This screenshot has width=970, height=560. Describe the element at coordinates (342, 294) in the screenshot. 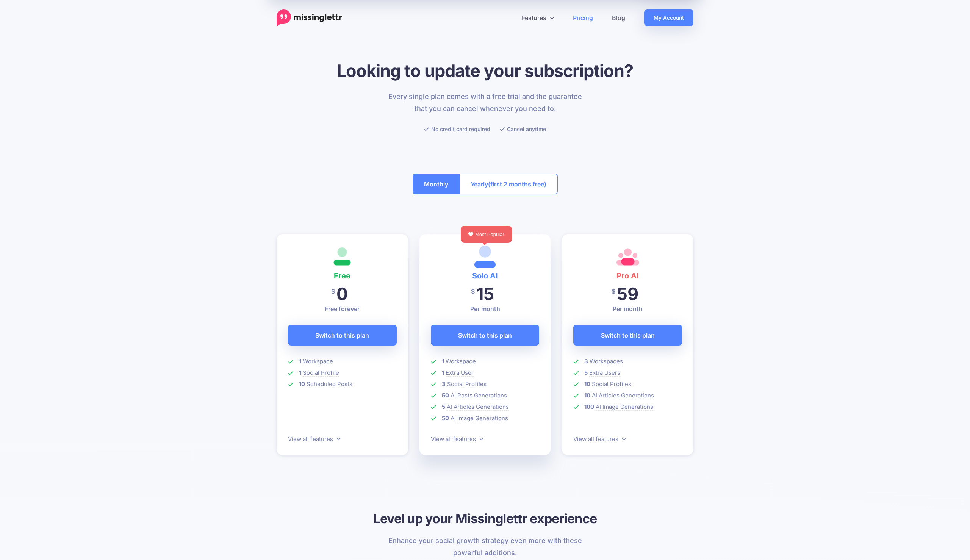

I see `h2: 0` at that location.